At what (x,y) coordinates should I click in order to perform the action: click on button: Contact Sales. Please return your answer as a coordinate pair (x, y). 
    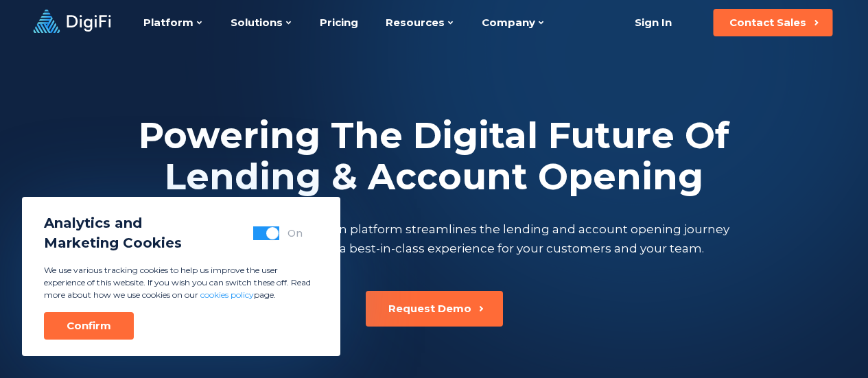
    Looking at the image, I should click on (773, 23).